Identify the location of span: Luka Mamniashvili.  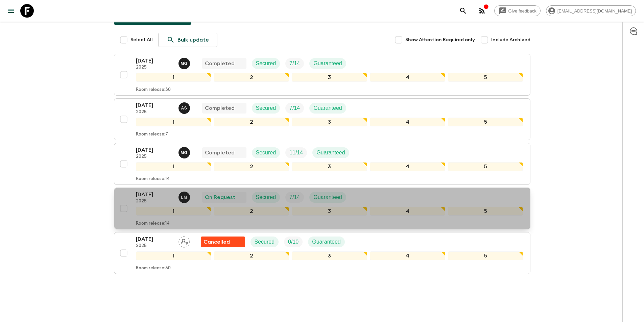
(185, 196).